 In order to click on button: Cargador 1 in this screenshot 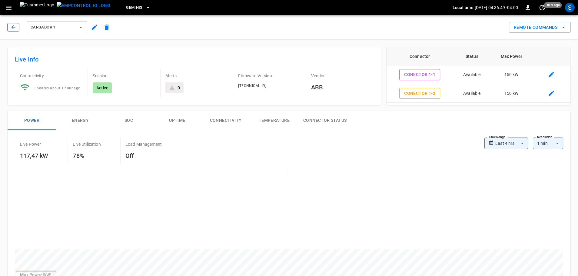, I will do `click(57, 27)`.